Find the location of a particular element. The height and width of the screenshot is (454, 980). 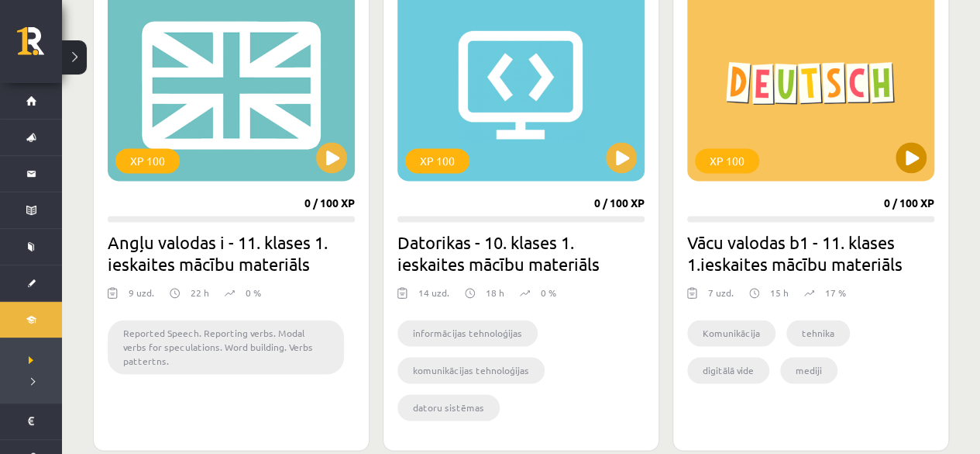

p: 15 h is located at coordinates (780, 292).